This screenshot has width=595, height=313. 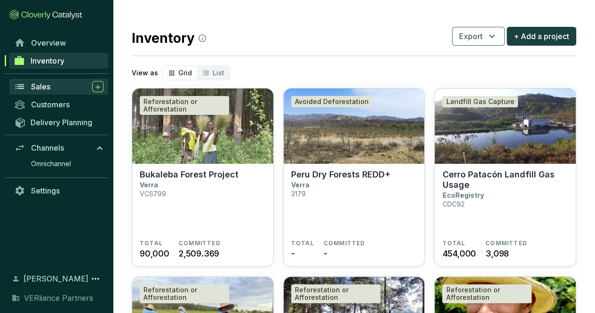 I want to click on span: Channels, so click(x=48, y=148).